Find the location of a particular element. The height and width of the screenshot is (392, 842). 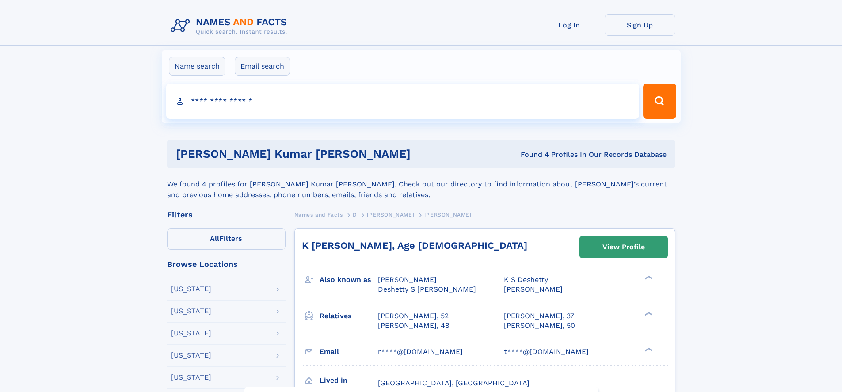

img: Logo Names and Facts is located at coordinates (231, 26).